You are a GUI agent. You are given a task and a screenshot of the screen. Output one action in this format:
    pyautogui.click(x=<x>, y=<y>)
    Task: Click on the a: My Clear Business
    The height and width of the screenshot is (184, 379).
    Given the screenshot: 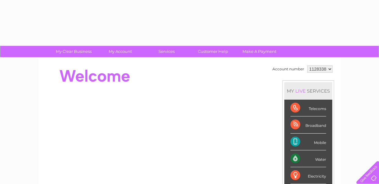 What is the action you would take?
    pyautogui.click(x=74, y=51)
    